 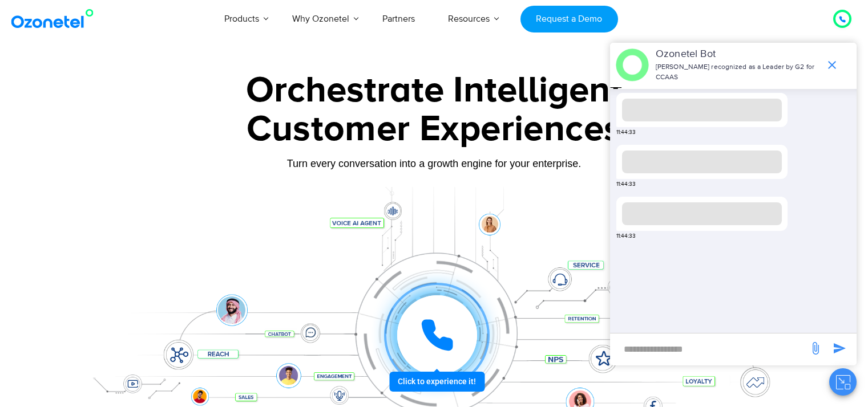 I want to click on img: header, so click(x=632, y=65).